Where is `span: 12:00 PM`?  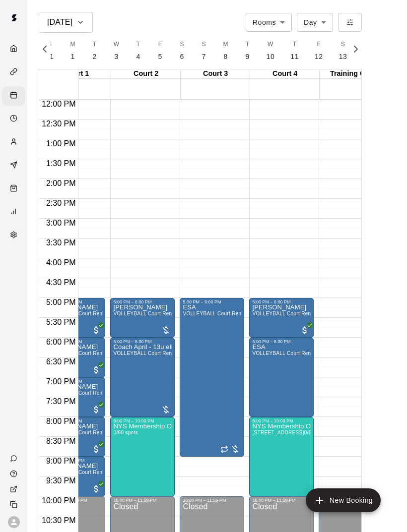
span: 12:00 PM is located at coordinates (59, 104).